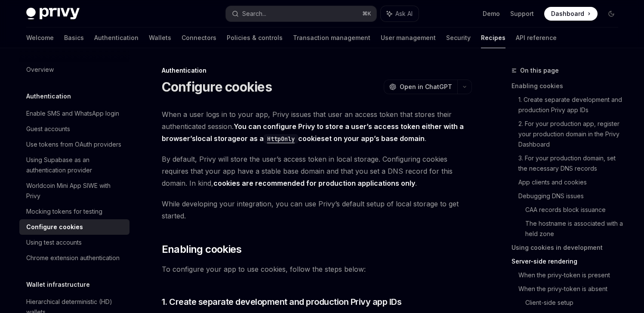  What do you see at coordinates (198, 38) in the screenshot?
I see `a: Connectors` at bounding box center [198, 38].